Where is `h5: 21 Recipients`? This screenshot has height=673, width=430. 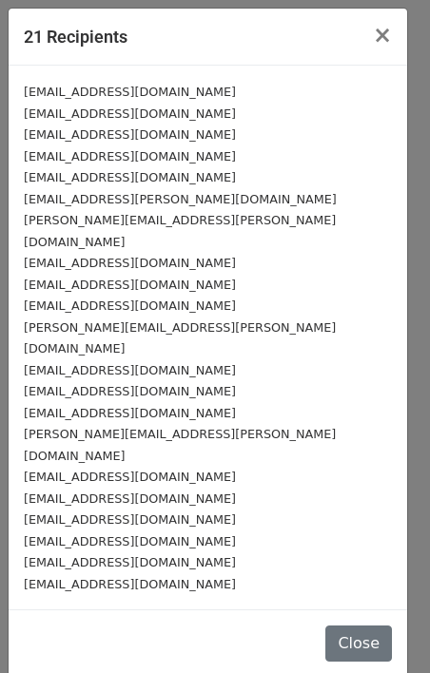
h5: 21 Recipients is located at coordinates (75, 36).